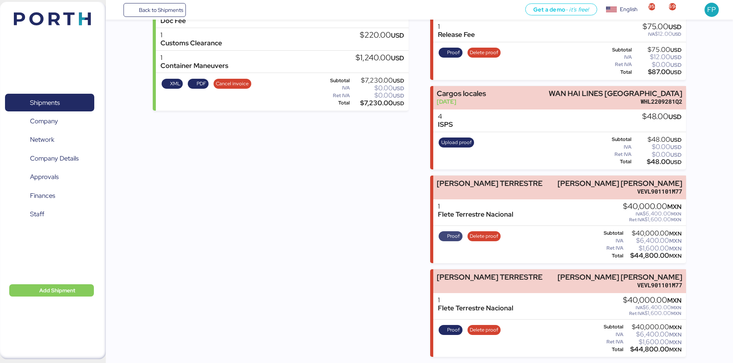 This screenshot has height=363, width=733. I want to click on span: Add Shipment, so click(57, 291).